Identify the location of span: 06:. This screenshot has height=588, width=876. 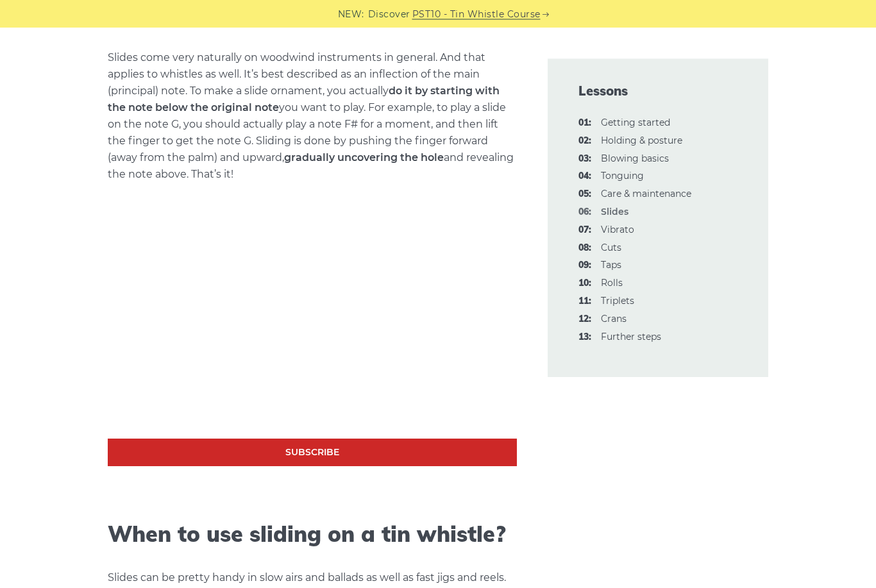
(585, 212).